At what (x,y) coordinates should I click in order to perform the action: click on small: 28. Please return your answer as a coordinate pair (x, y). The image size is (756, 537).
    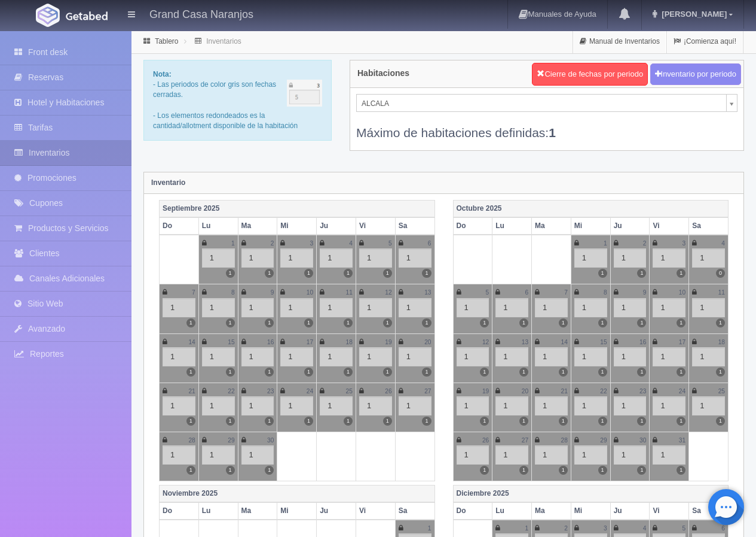
    Looking at the image, I should click on (191, 439).